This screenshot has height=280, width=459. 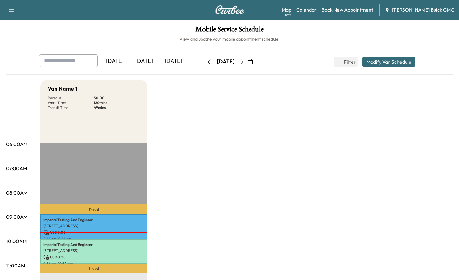 I want to click on h6: View and update your mobile appointment schedule., so click(x=229, y=39).